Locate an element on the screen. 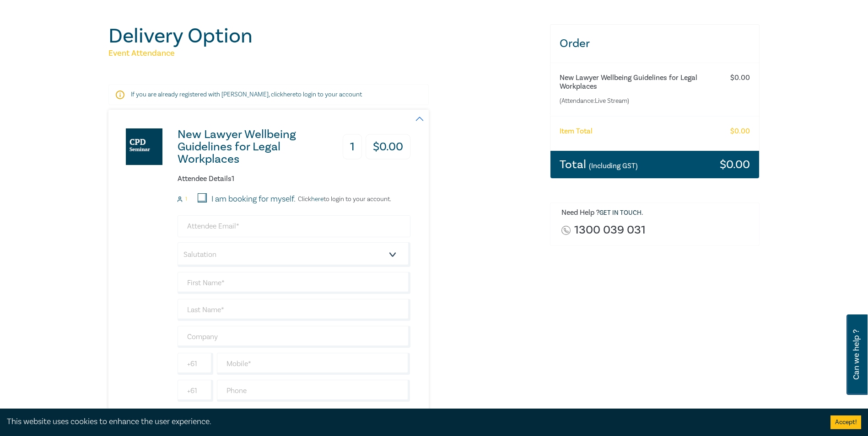 This screenshot has width=868, height=436. h3: Order is located at coordinates (655, 43).